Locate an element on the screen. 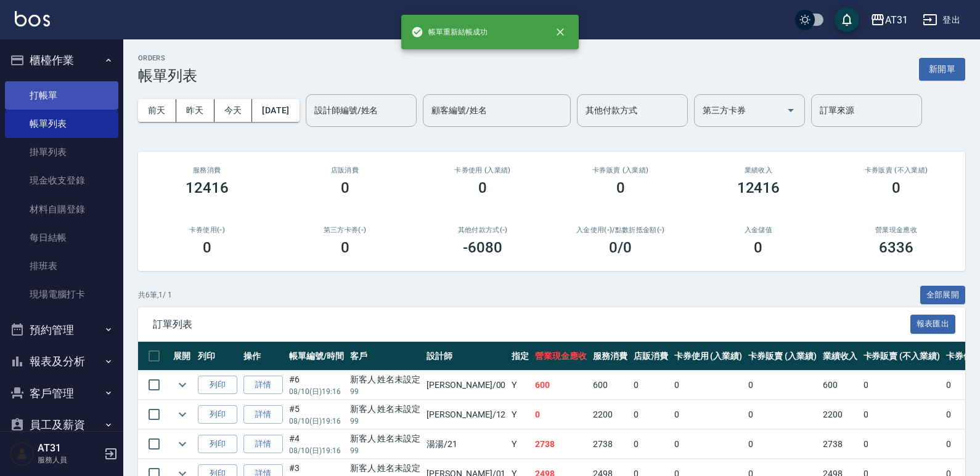 Image resolution: width=980 pixels, height=476 pixels. div: AT31 is located at coordinates (896, 20).